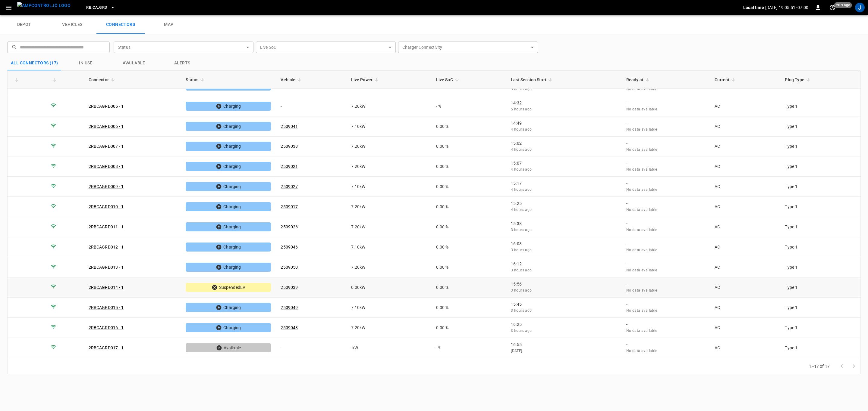 This screenshot has width=868, height=411. What do you see at coordinates (44, 6) in the screenshot?
I see `img: ampcontrol.io logo` at bounding box center [44, 6].